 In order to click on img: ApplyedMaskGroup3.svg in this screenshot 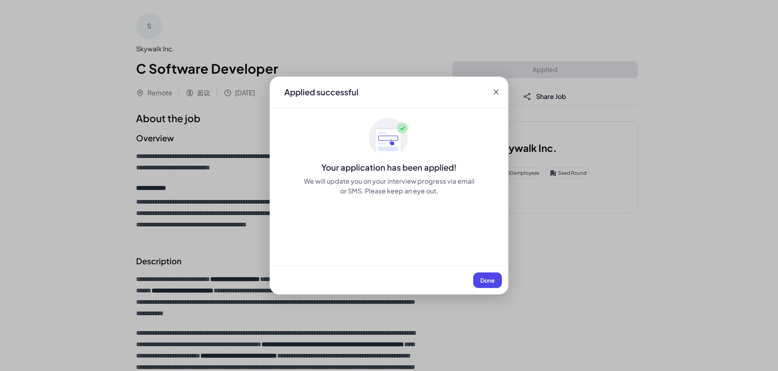, I will do `click(389, 138)`.